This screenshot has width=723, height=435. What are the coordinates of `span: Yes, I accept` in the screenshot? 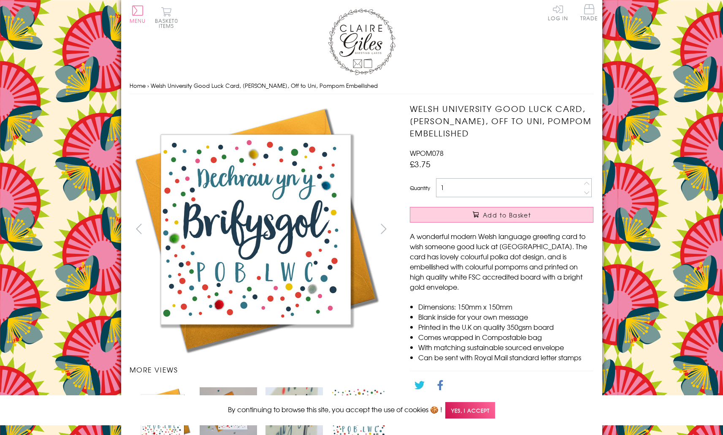 It's located at (470, 410).